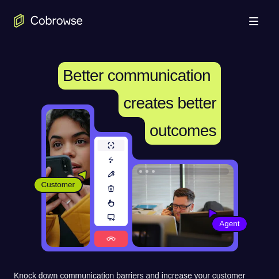 Image resolution: width=279 pixels, height=279 pixels. What do you see at coordinates (229, 224) in the screenshot?
I see `span: Agent` at bounding box center [229, 224].